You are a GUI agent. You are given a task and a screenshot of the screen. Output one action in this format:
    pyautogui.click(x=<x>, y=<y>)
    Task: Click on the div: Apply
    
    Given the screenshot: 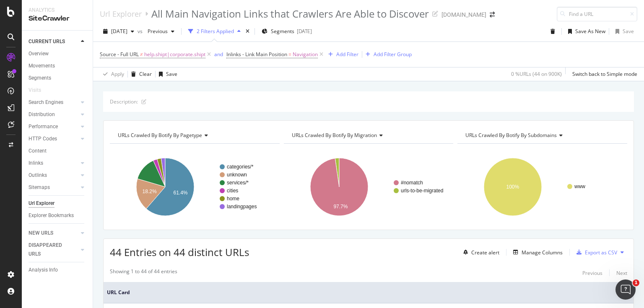 What is the action you would take?
    pyautogui.click(x=117, y=74)
    